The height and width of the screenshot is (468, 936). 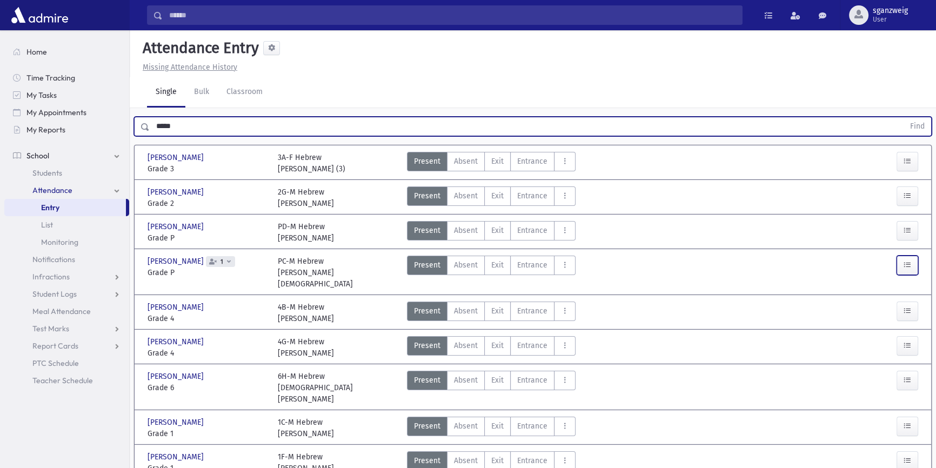 What do you see at coordinates (63, 381) in the screenshot?
I see `span: Teacher Schedule` at bounding box center [63, 381].